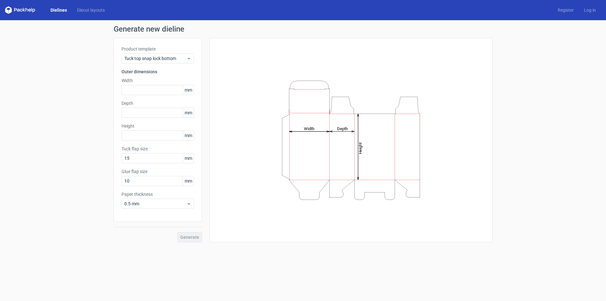  What do you see at coordinates (158, 126) in the screenshot?
I see `label: Height` at bounding box center [158, 126].